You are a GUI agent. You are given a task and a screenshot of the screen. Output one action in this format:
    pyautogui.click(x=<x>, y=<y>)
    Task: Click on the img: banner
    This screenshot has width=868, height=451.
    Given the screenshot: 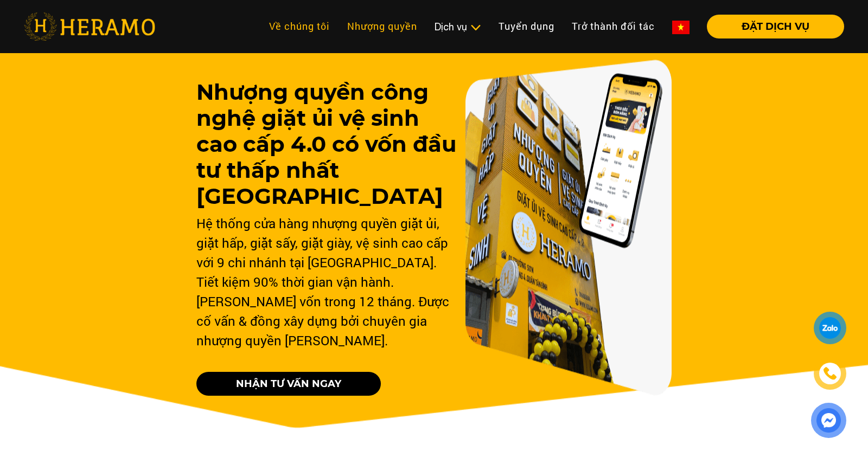 What is the action you would take?
    pyautogui.click(x=568, y=228)
    